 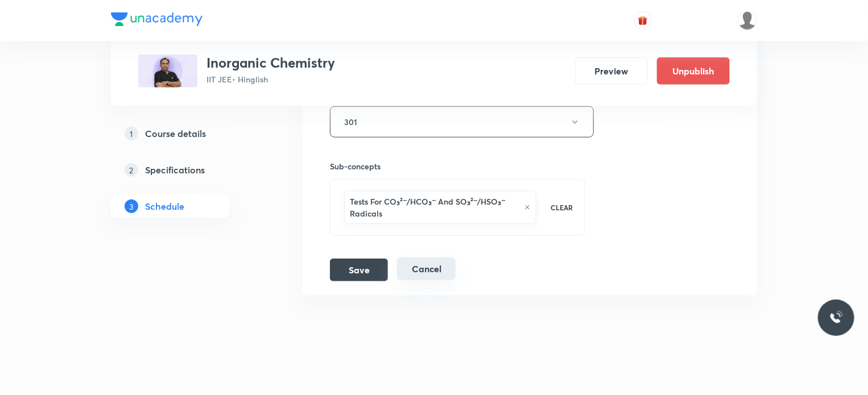 I want to click on button: Preview, so click(x=611, y=71).